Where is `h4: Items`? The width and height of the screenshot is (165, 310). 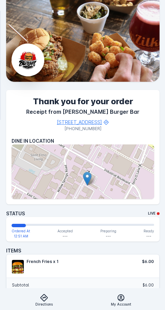
h4: Items is located at coordinates (83, 251).